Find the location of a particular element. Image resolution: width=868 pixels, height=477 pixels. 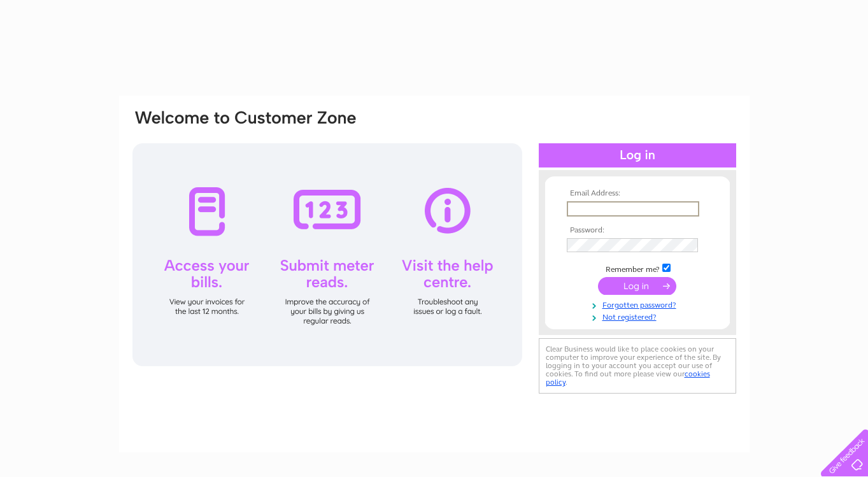

a: Forgotten password? is located at coordinates (639, 303).